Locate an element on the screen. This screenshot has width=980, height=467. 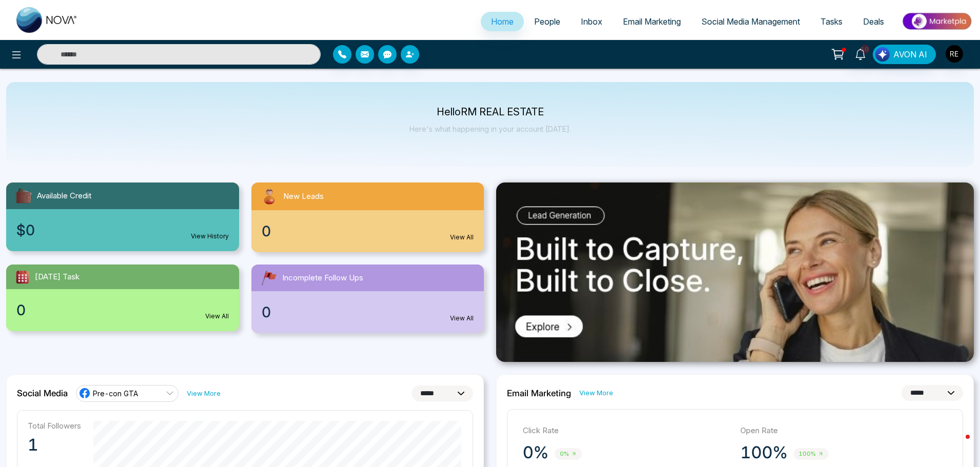
span: $0 is located at coordinates (25, 230).